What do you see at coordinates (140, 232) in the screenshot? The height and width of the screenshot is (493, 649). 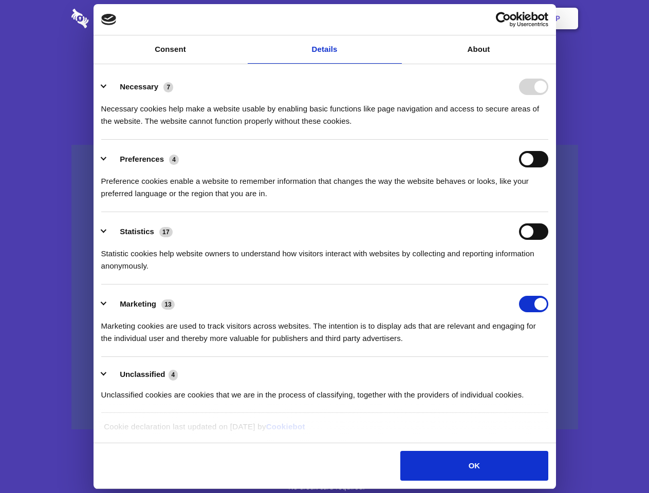 I see `button: Statistics (17)` at bounding box center [140, 232].